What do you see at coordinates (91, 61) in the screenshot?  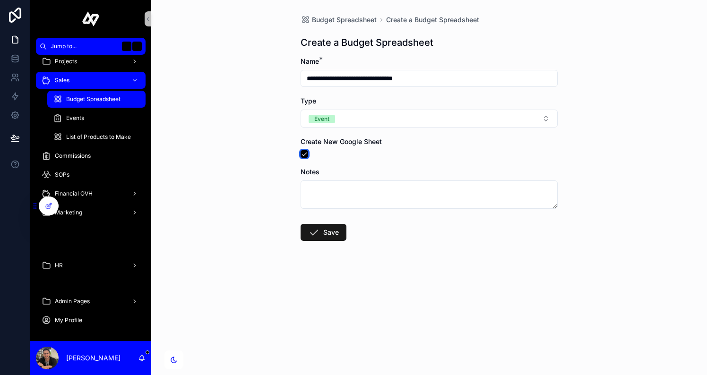 I see `a: Projects` at bounding box center [91, 61].